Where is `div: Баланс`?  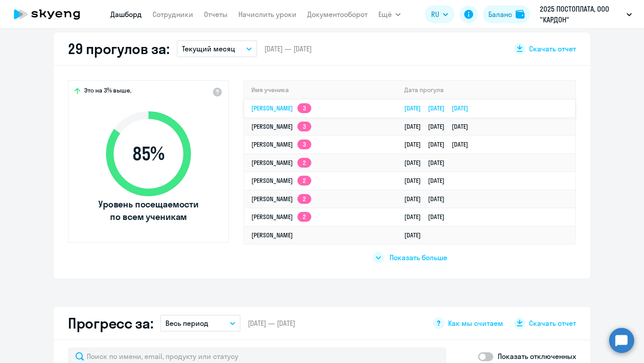 div: Баланс is located at coordinates (500, 14).